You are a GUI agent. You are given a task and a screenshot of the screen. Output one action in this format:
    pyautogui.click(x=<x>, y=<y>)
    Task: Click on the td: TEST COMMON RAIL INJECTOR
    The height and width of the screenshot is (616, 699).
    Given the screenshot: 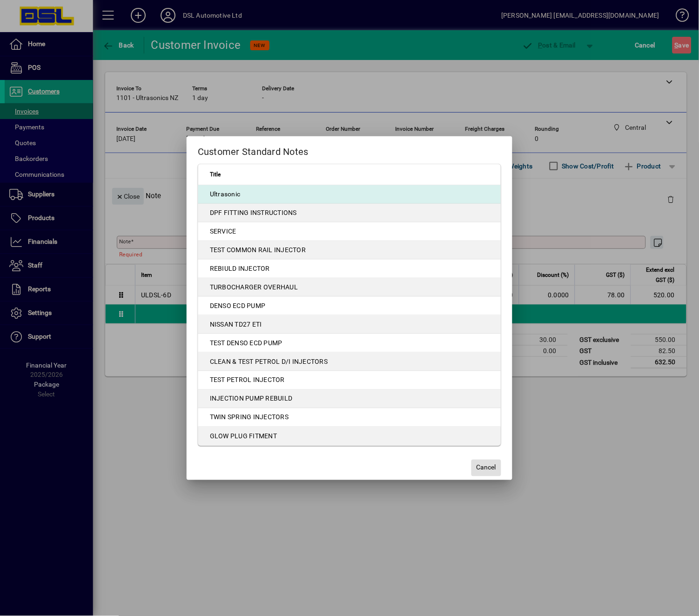 What is the action you would take?
    pyautogui.click(x=349, y=250)
    